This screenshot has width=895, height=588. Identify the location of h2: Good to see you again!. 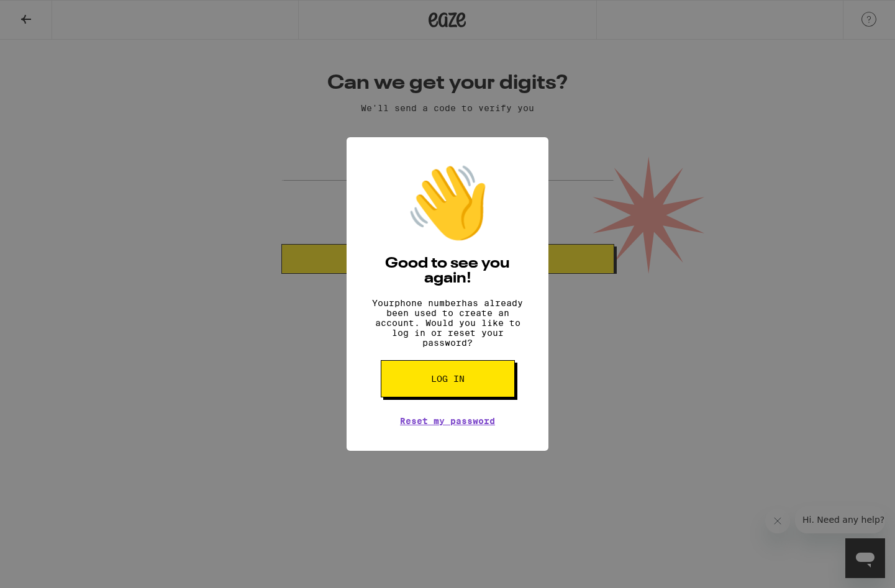
(447, 271).